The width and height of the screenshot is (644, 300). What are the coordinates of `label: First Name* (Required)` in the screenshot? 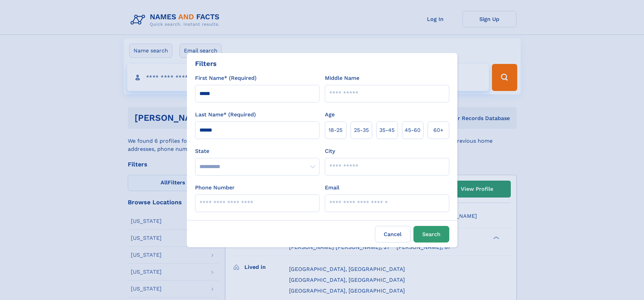 It's located at (226, 78).